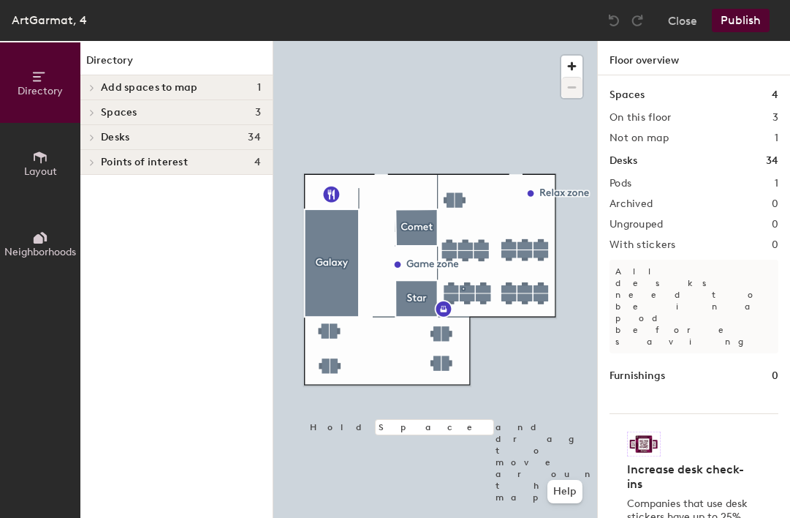 The height and width of the screenshot is (518, 790). What do you see at coordinates (119, 113) in the screenshot?
I see `span: Spaces` at bounding box center [119, 113].